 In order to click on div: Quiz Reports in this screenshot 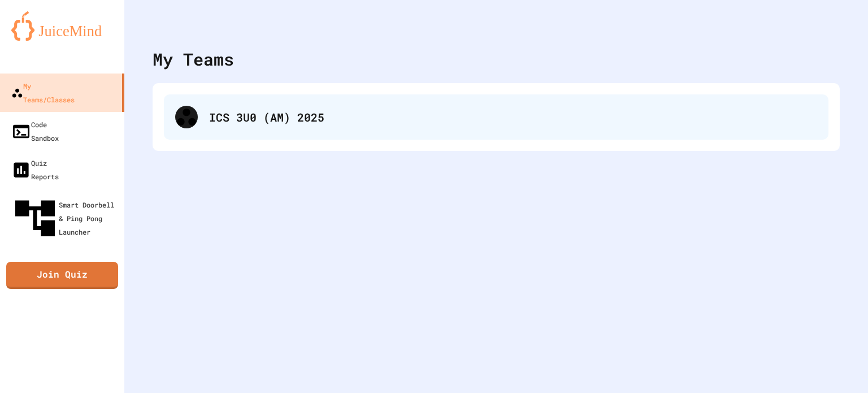, I will do `click(35, 170)`.